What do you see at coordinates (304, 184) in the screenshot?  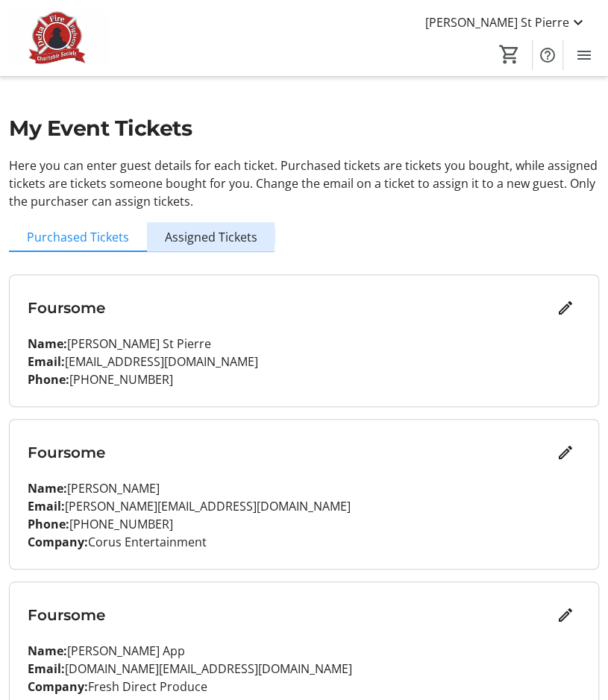 I see `p: Here you can enter guest details for each ticket. Purchased tickets are tickets you bought, while...` at bounding box center [304, 184].